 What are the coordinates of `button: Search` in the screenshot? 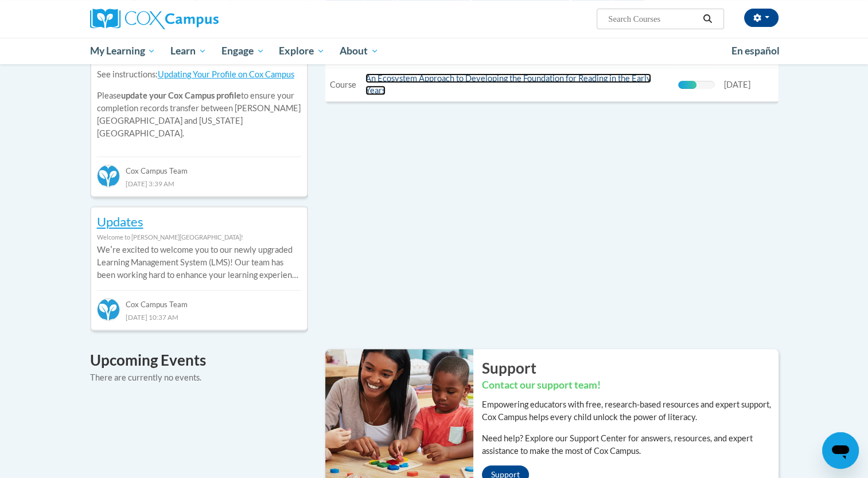 It's located at (708, 19).